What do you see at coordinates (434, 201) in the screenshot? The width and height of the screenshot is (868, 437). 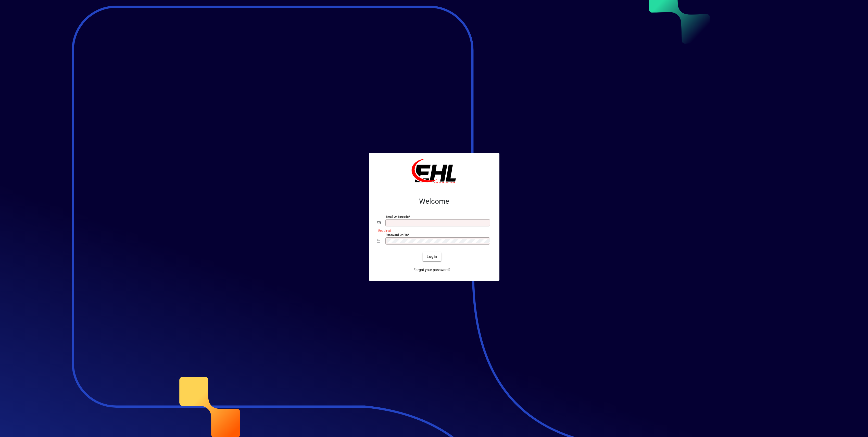 I see `h2: Welcome` at bounding box center [434, 201].